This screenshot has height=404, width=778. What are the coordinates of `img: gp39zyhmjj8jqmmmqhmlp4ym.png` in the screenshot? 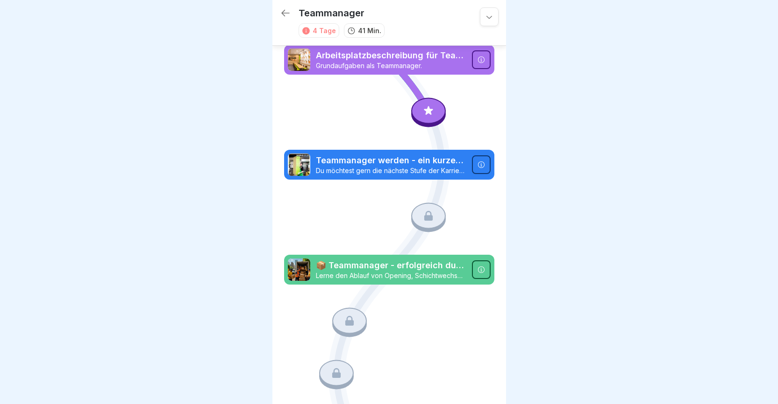 It's located at (299, 60).